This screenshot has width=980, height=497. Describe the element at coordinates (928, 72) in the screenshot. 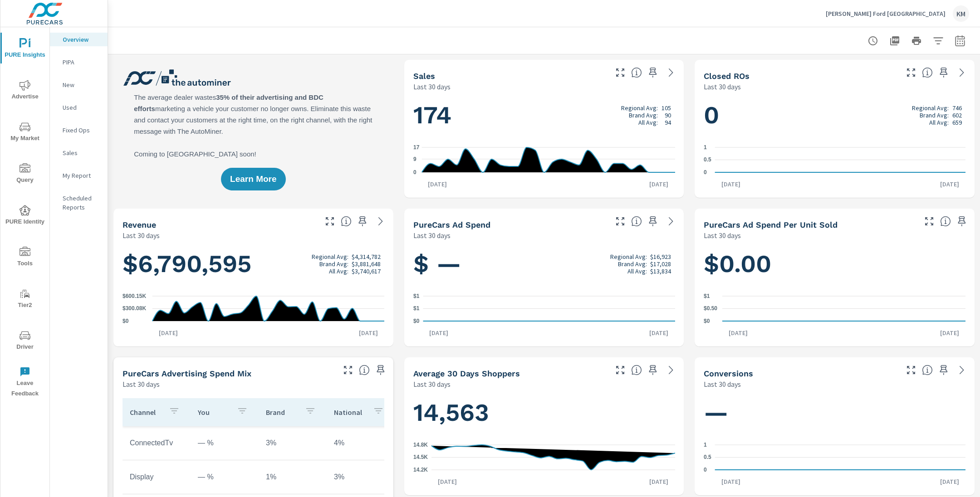

I see `span: Number of Repair Orders Closed by the selected dealership group over the selected time range. [So...` at that location.